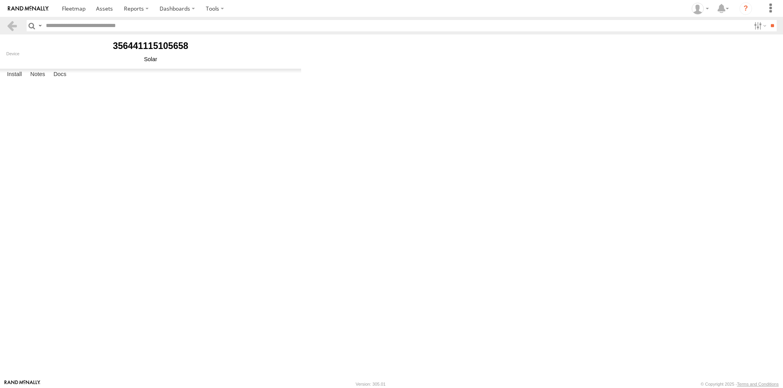 This screenshot has height=388, width=783. I want to click on label: Install, so click(15, 75).